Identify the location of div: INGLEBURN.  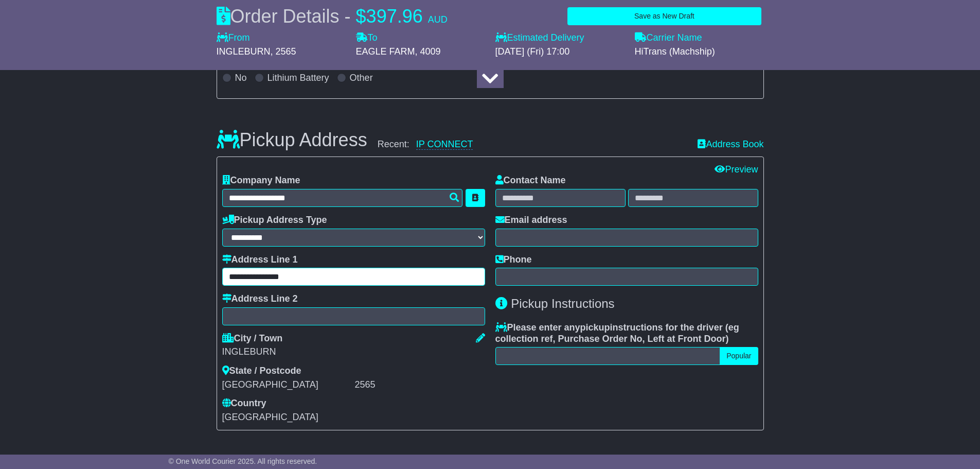
(353, 352).